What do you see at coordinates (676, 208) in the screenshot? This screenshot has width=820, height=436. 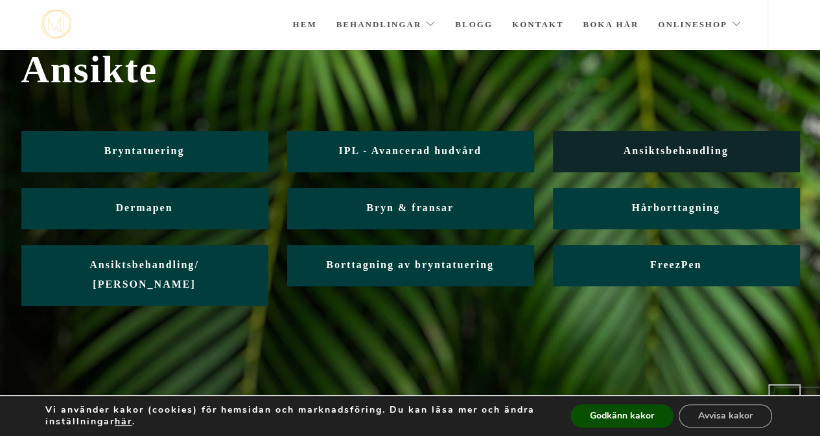 I see `a: Hårborttagning` at bounding box center [676, 208].